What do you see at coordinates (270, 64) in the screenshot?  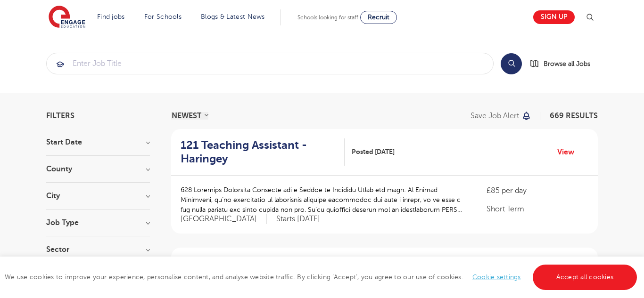 I see `div: Submit` at bounding box center [270, 64].